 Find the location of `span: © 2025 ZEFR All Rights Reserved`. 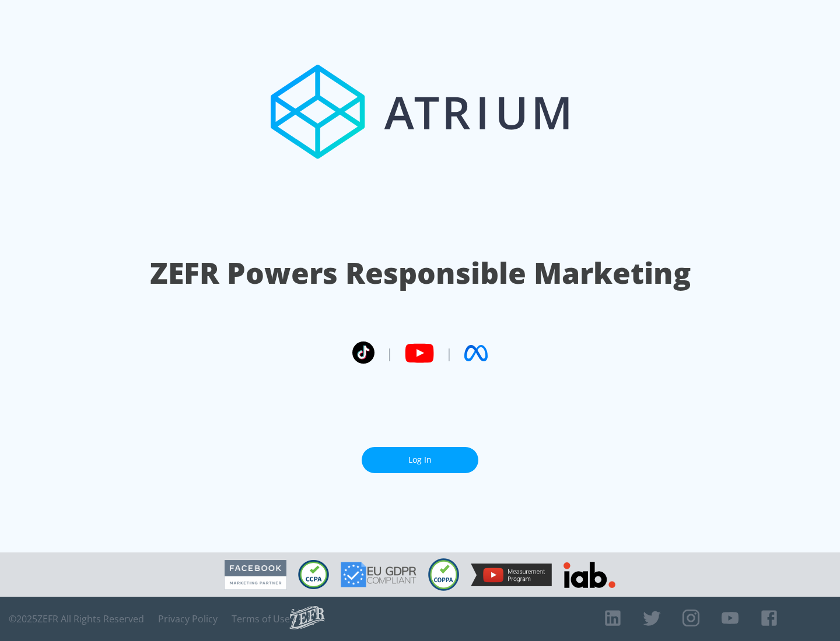

span: © 2025 ZEFR All Rights Reserved is located at coordinates (76, 620).